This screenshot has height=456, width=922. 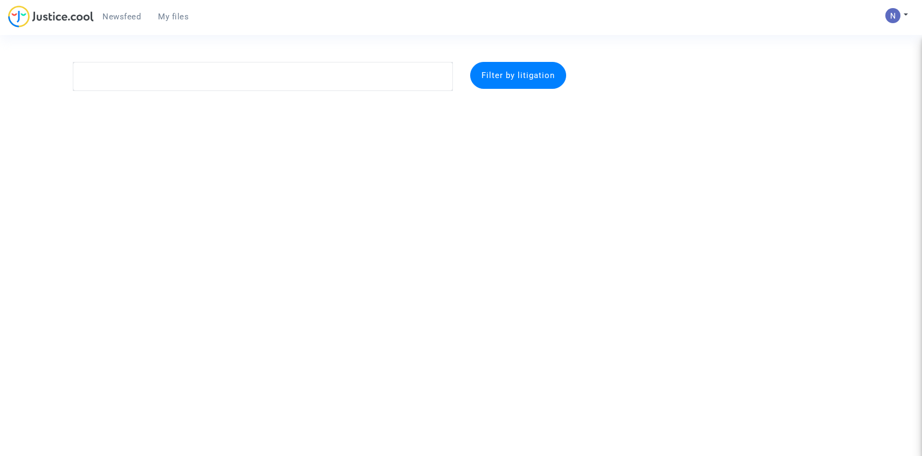 What do you see at coordinates (892, 16) in the screenshot?
I see `img: ACg8ocLbdXnmRFmzhNqwOPt_sjleXT1r-v--4sGn8-BO7_nRuDcVYw=s96-c` at bounding box center [892, 16].